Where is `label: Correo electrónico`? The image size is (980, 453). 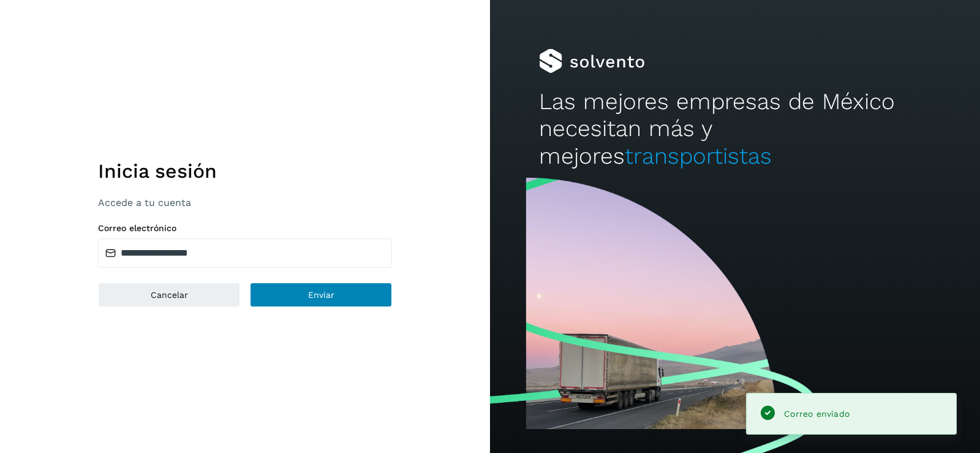
label: Correo electrónico is located at coordinates (245, 228).